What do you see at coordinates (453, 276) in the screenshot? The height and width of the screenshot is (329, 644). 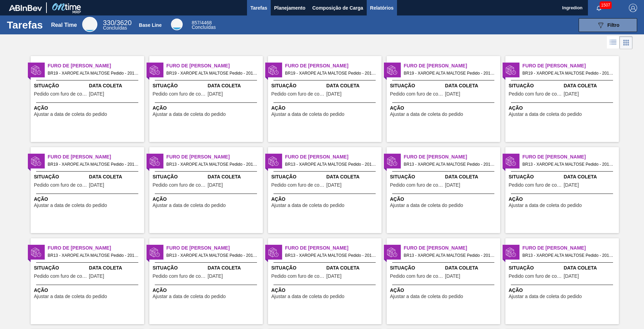 I see `span: 28/08/2025` at bounding box center [453, 276].